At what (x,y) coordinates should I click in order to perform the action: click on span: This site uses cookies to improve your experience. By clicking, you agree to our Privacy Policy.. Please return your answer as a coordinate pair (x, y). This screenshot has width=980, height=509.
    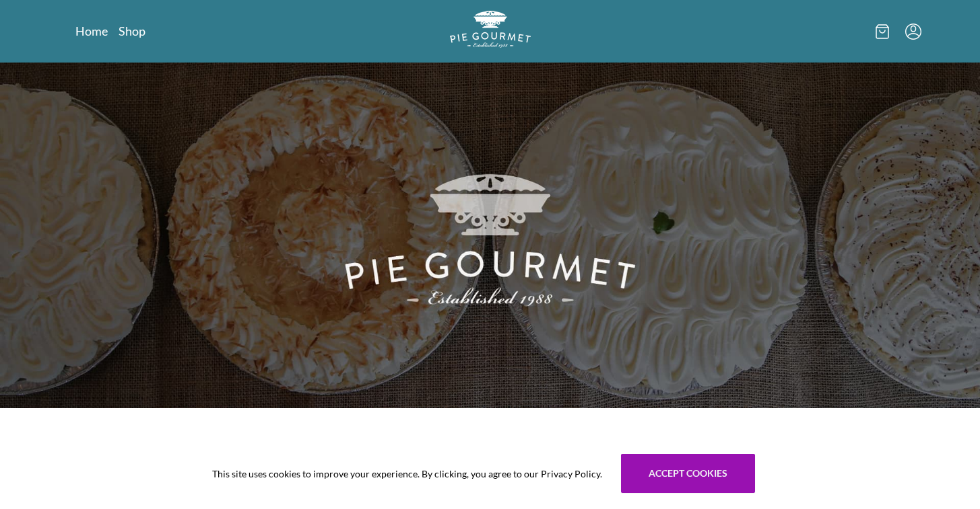
    Looking at the image, I should click on (407, 474).